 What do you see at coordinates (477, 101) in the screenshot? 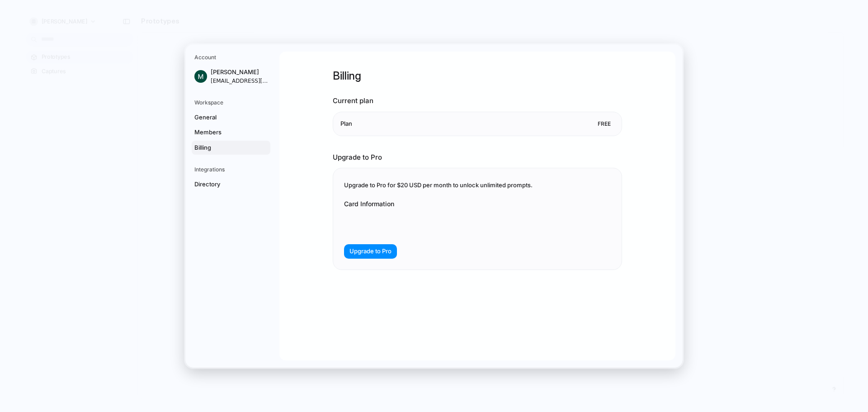
I see `h2: Current plan` at bounding box center [477, 101].